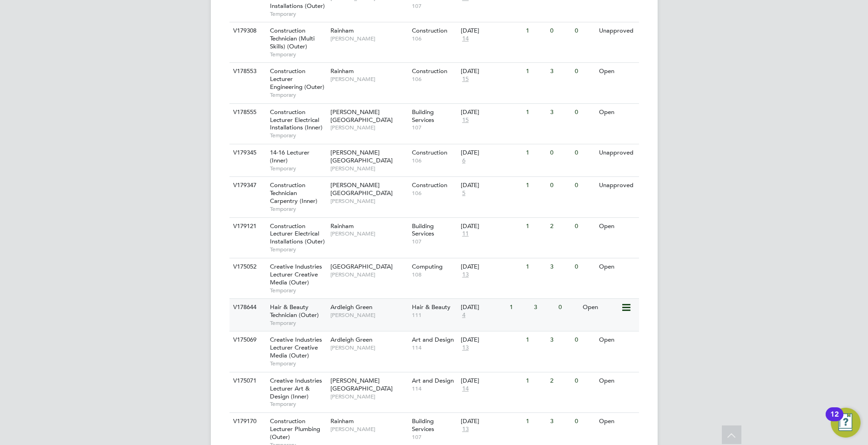 The image size is (868, 445). I want to click on span: 114, so click(434, 389).